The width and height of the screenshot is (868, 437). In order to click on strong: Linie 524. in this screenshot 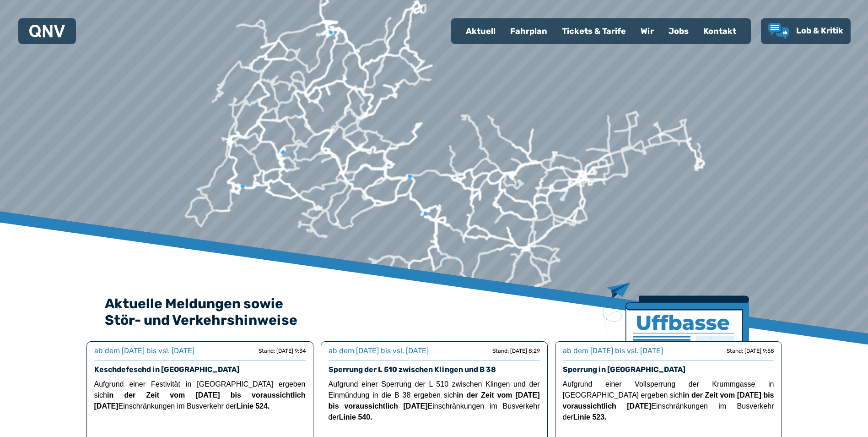, I will do `click(252, 406)`.